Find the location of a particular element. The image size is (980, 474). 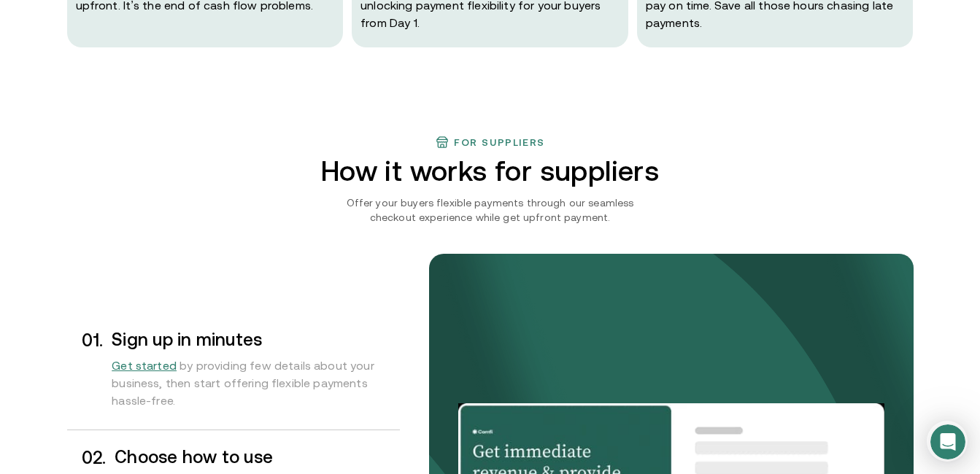

div: 0 1 . is located at coordinates (86, 377).